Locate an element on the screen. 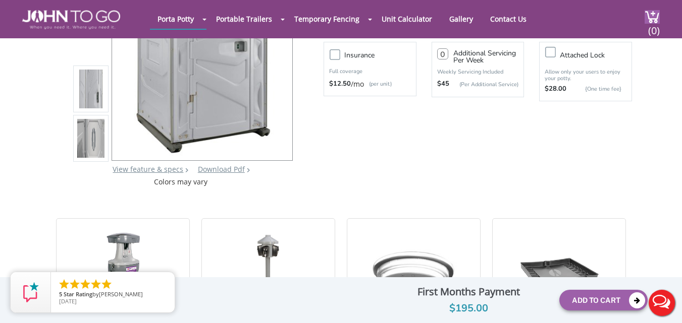 This screenshot has height=323, width=682. a: Download Pdf is located at coordinates (221, 169).